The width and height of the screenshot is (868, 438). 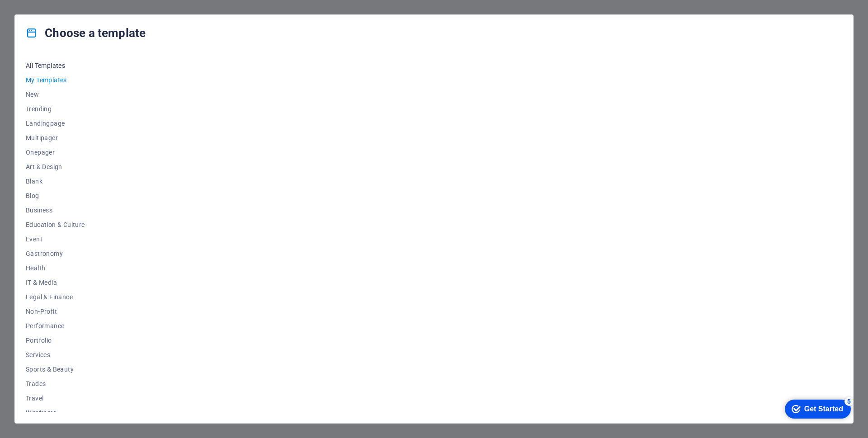 I want to click on button: Wireframe, so click(x=55, y=413).